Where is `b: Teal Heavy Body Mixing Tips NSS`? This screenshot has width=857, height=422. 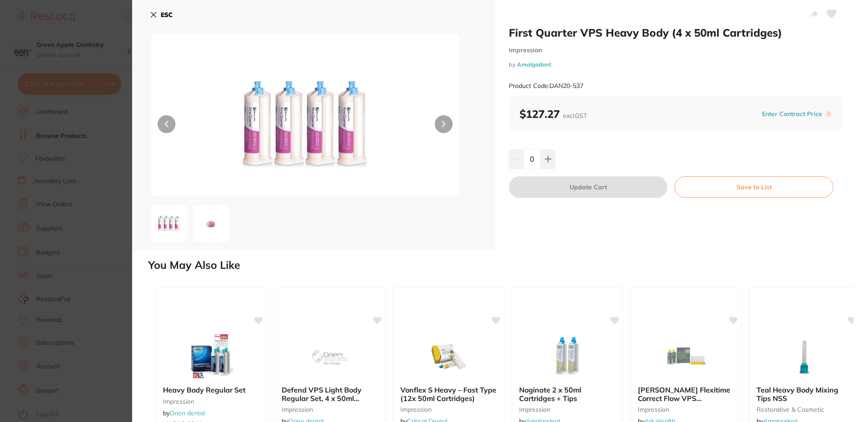 b: Teal Heavy Body Mixing Tips NSS is located at coordinates (805, 394).